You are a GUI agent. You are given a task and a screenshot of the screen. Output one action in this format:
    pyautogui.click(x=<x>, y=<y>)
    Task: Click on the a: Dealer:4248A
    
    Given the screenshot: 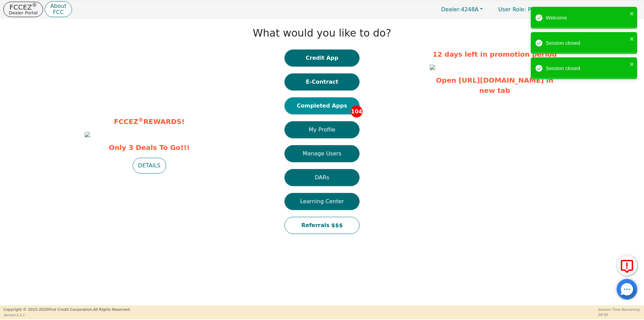 What is the action you would take?
    pyautogui.click(x=462, y=9)
    